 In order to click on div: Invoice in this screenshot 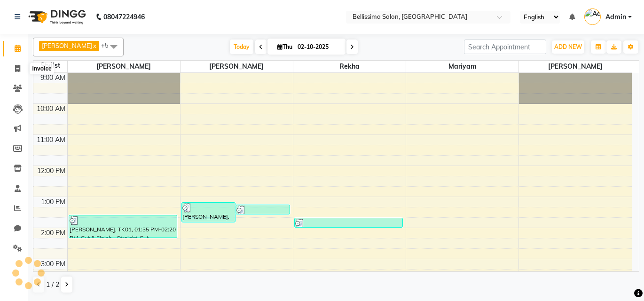, I will do `click(42, 69)`.